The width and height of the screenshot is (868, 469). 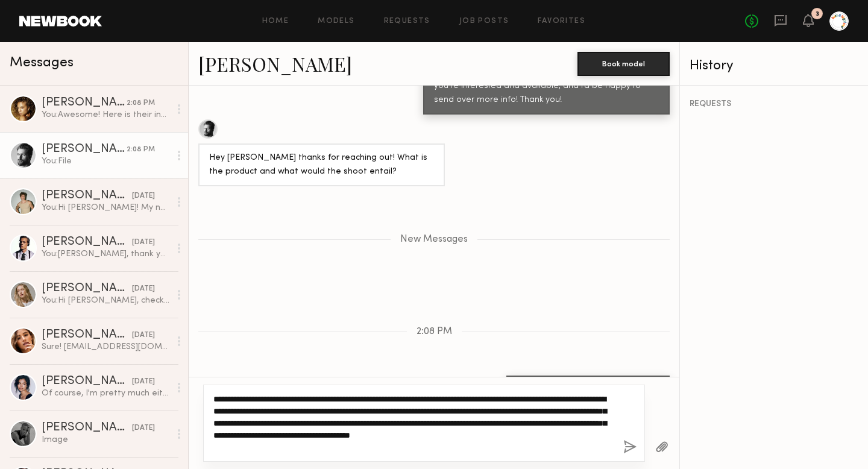 I want to click on span: 2:08 PM, so click(x=434, y=331).